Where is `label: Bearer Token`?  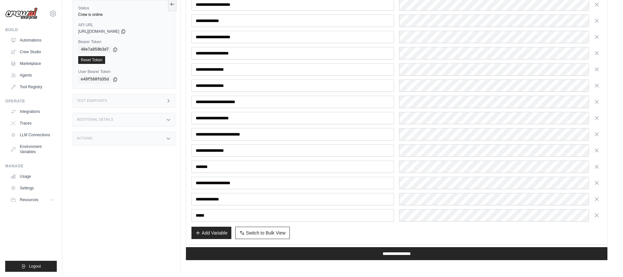
label: Bearer Token is located at coordinates (124, 42).